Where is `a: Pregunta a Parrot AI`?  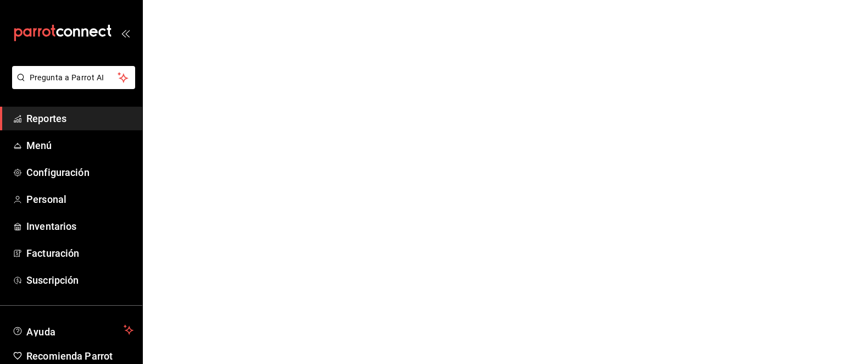
a: Pregunta a Parrot AI is located at coordinates (71, 85).